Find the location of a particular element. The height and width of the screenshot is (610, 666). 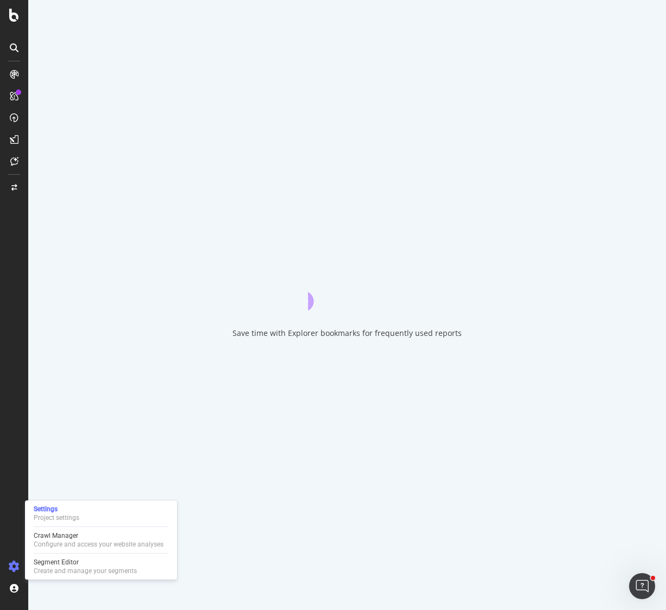

div: Crawl Manager is located at coordinates (98, 536).